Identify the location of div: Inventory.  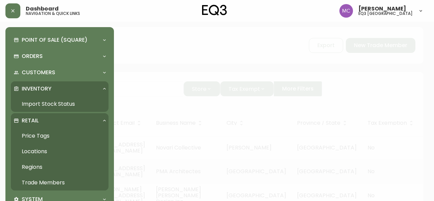
(60, 89).